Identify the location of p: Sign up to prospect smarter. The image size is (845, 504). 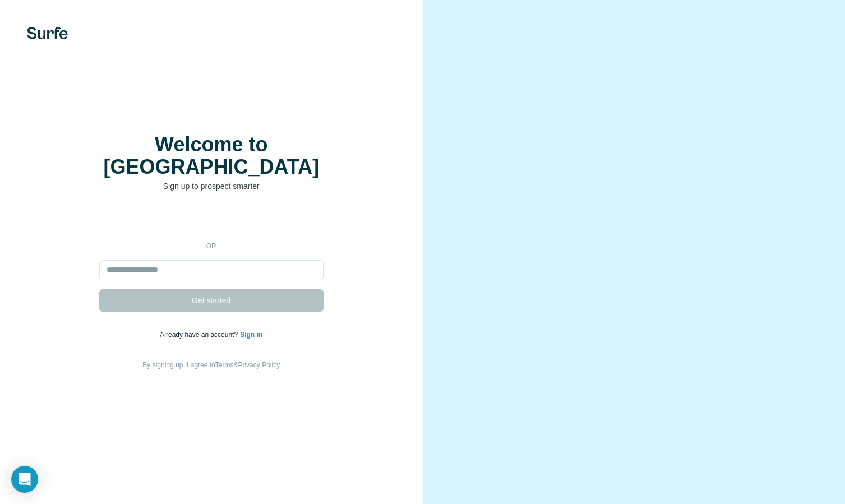
(211, 186).